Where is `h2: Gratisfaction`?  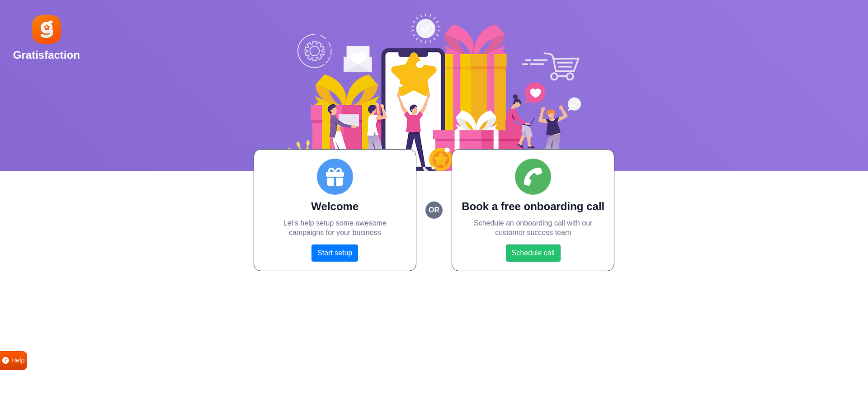
h2: Gratisfaction is located at coordinates (46, 55).